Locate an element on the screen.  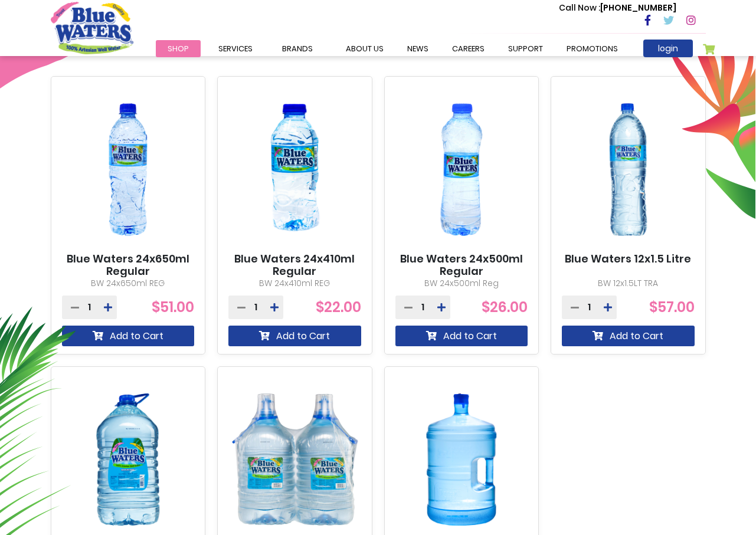
img: Blue Waters 24x410ml Regular is located at coordinates (295, 169).